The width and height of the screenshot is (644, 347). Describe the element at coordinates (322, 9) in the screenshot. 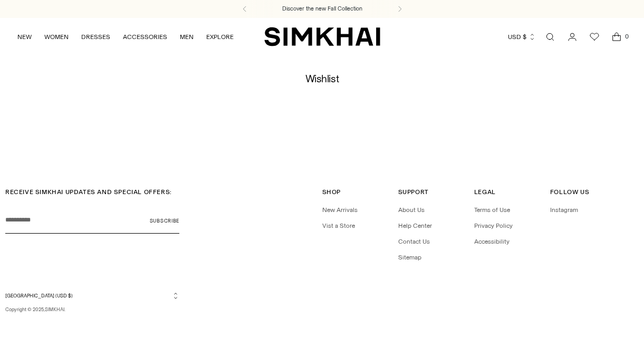

I see `a: Discover the new Fall Collection` at that location.